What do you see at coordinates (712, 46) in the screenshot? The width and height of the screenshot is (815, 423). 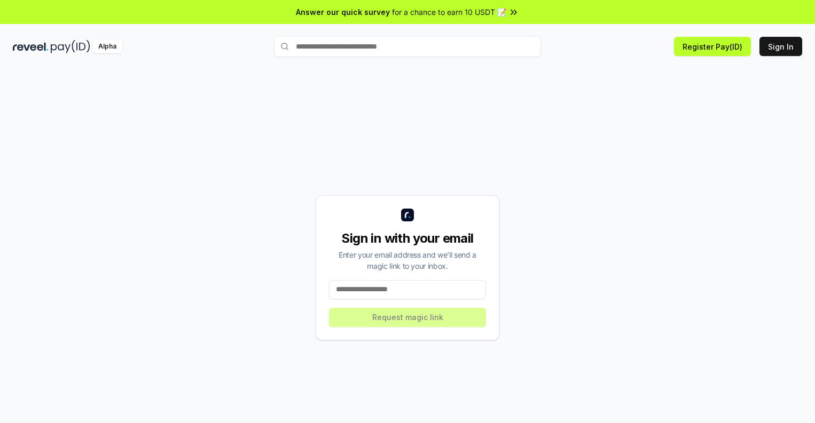 I see `button: Register Pay(ID)` at bounding box center [712, 46].